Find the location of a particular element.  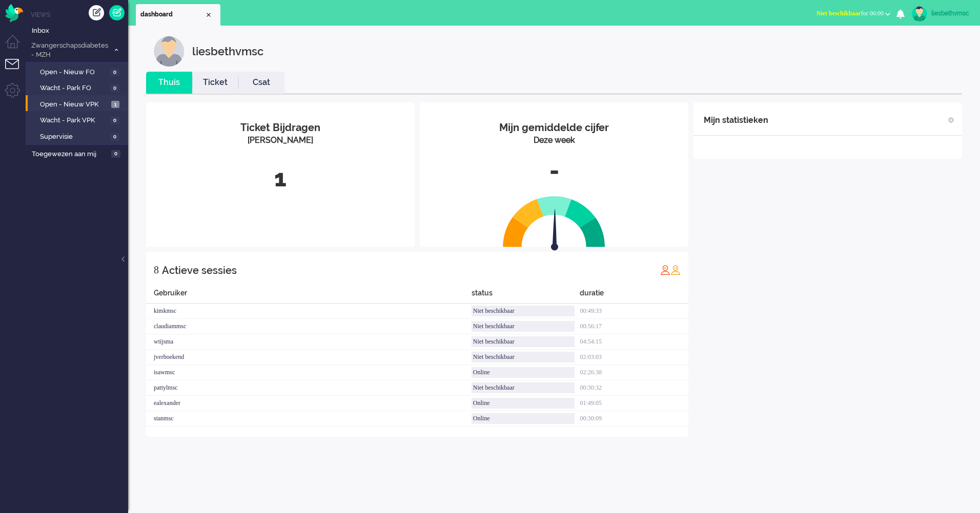

div: claudiammsc is located at coordinates (309, 327).